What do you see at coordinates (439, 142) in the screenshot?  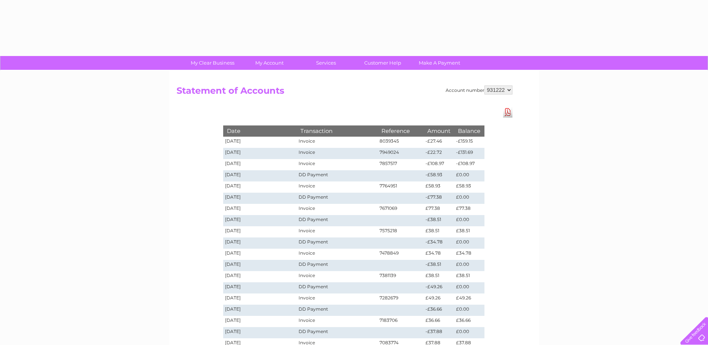 I see `td: -£27.46` at bounding box center [439, 142].